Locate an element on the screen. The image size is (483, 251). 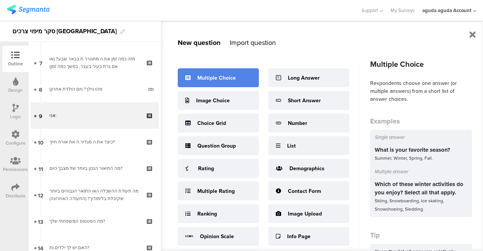
div: Design is located at coordinates (15, 90).